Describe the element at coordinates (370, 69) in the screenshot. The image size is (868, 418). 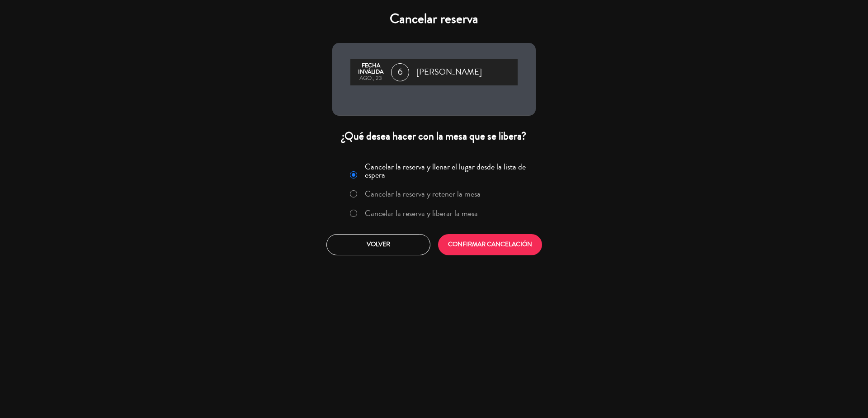
I see `div: Fecha inválida` at that location.